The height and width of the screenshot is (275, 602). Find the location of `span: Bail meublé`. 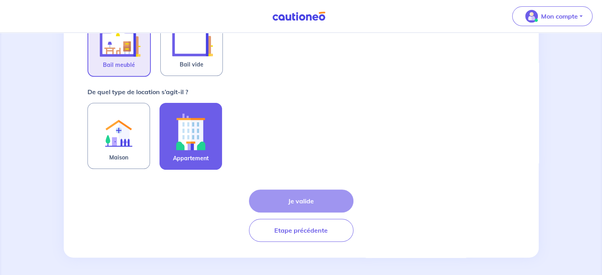

span: Bail meublé is located at coordinates (119, 65).